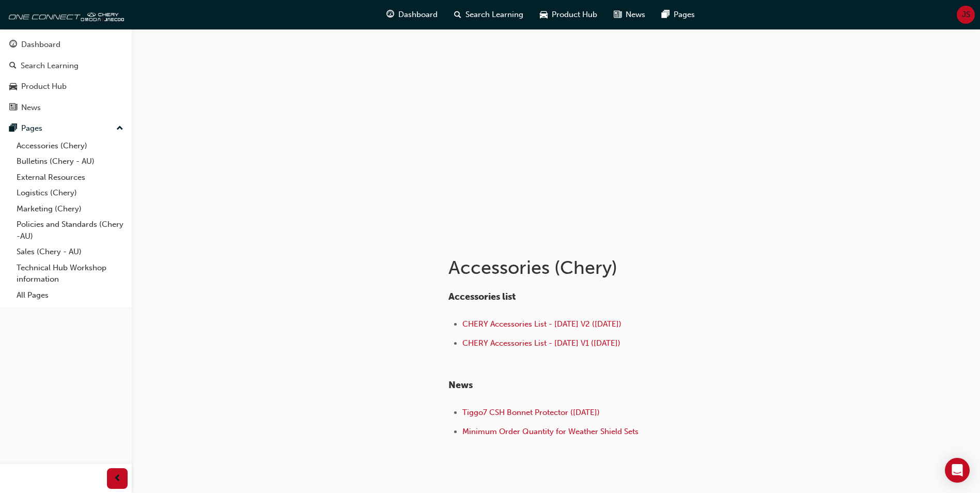  Describe the element at coordinates (684, 15) in the screenshot. I see `span: Pages` at that location.